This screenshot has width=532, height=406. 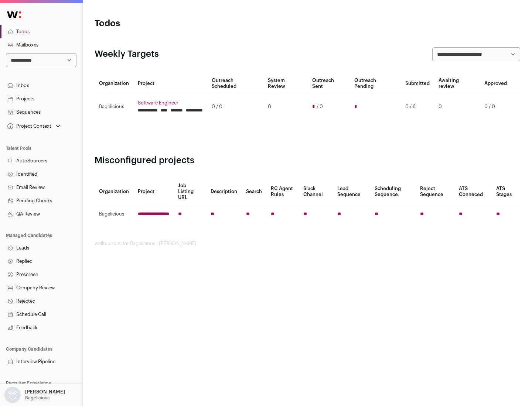 What do you see at coordinates (316, 191) in the screenshot?
I see `th: Slack Channel` at bounding box center [316, 191].